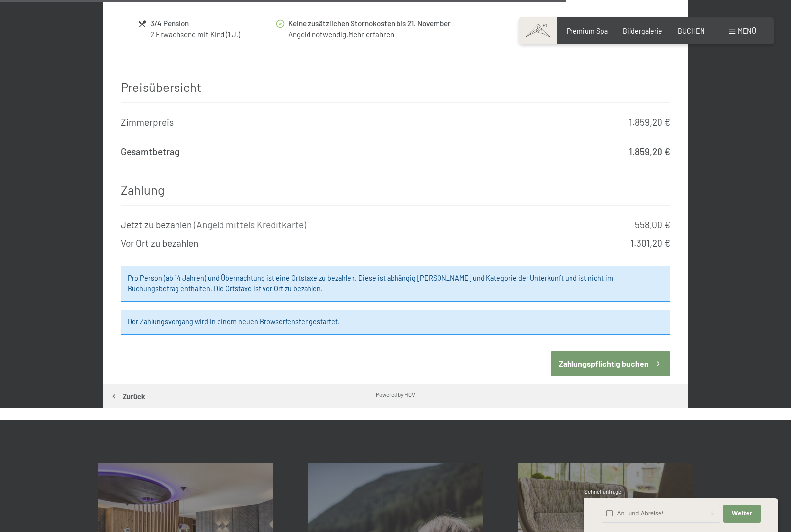 This screenshot has height=532, width=791. I want to click on div: Gesamtbetrag, so click(150, 152).